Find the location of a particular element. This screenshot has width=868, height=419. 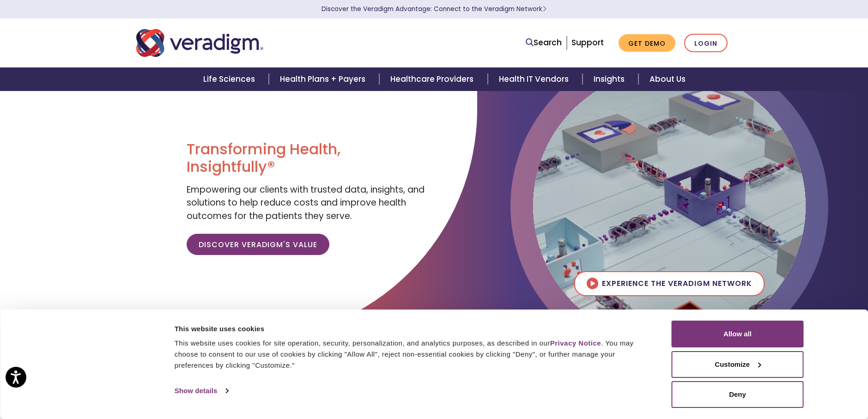

a: Healthcare Providers is located at coordinates (433, 79).